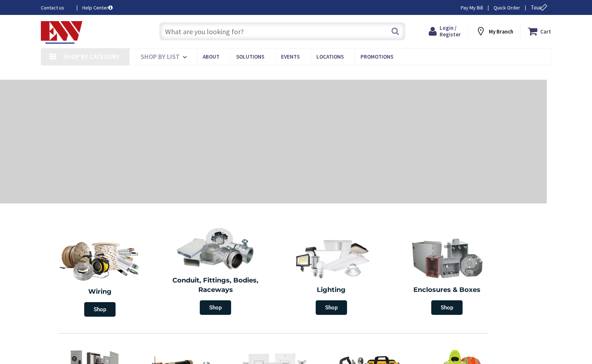 The height and width of the screenshot is (364, 592). What do you see at coordinates (377, 56) in the screenshot?
I see `span: Promotions` at bounding box center [377, 56].